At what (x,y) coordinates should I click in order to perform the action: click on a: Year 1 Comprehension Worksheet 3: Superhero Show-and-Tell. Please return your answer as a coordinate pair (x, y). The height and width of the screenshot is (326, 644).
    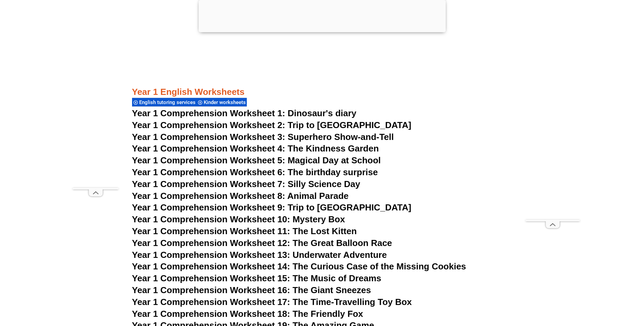
    Looking at the image, I should click on (263, 137).